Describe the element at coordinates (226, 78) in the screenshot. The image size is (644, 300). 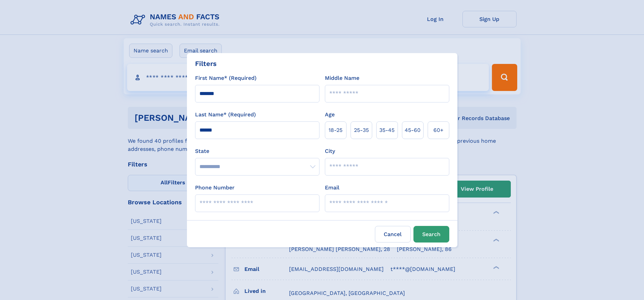
I see `label: First Name* (Required)` at that location.